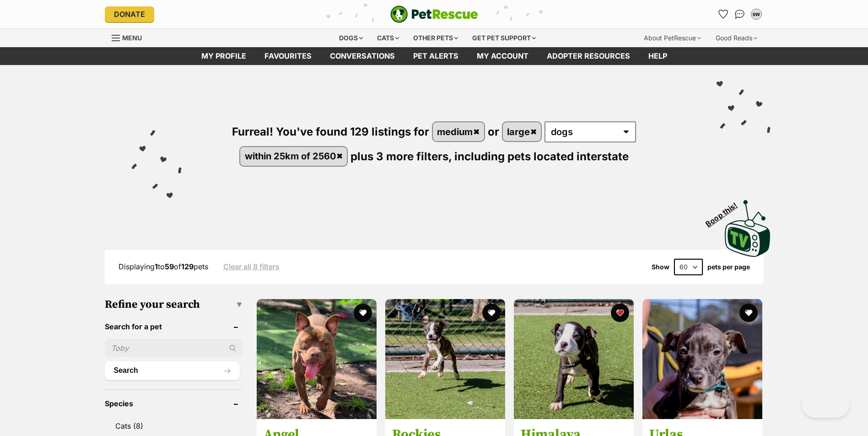 This screenshot has width=868, height=436. Describe the element at coordinates (251, 266) in the screenshot. I see `a: Clear all 8 filters` at that location.